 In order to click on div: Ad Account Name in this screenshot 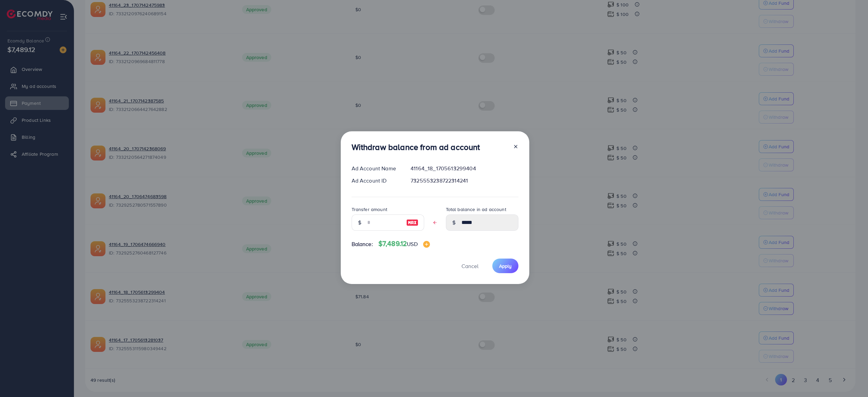, I will do `click(376, 169)`.